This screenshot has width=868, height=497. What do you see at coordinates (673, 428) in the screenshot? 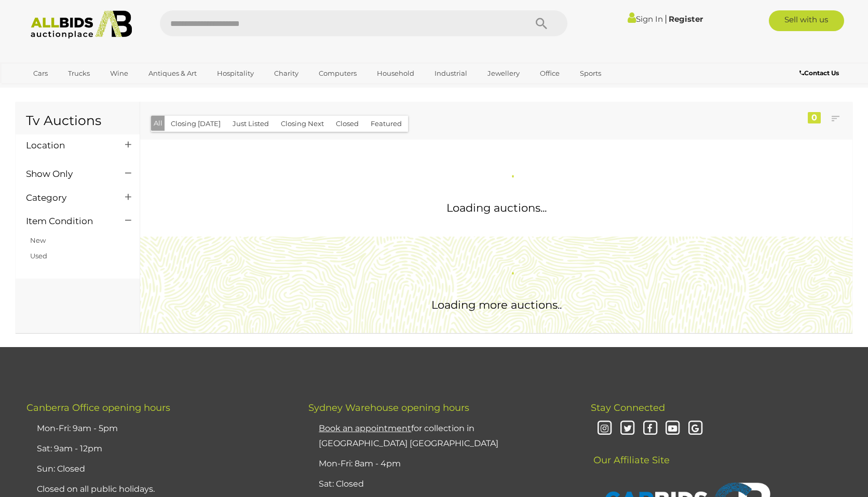
I see `i: Youtube` at bounding box center [673, 428].